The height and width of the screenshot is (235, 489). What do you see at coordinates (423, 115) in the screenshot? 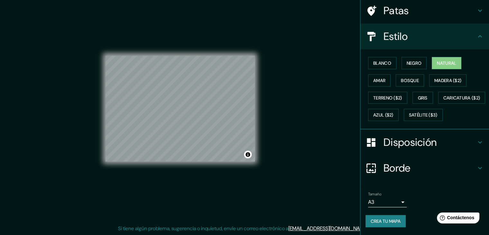
I see `font: Satélite ($3)` at bounding box center [423, 115].